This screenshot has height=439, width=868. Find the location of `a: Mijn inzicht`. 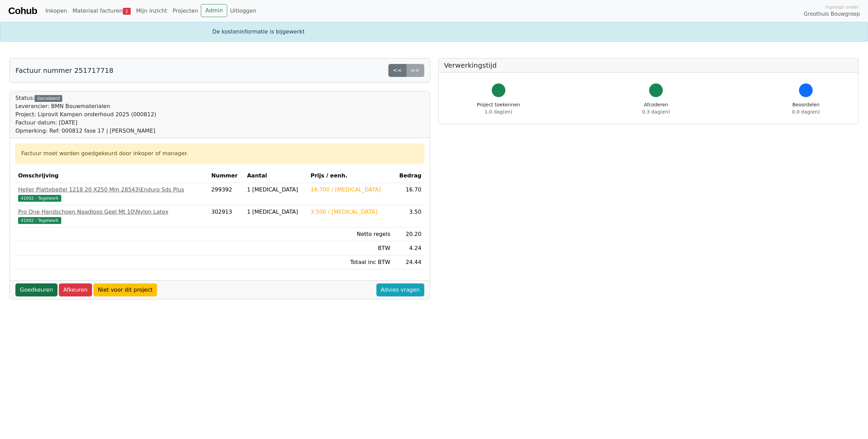

a: Mijn inzicht is located at coordinates (151, 11).